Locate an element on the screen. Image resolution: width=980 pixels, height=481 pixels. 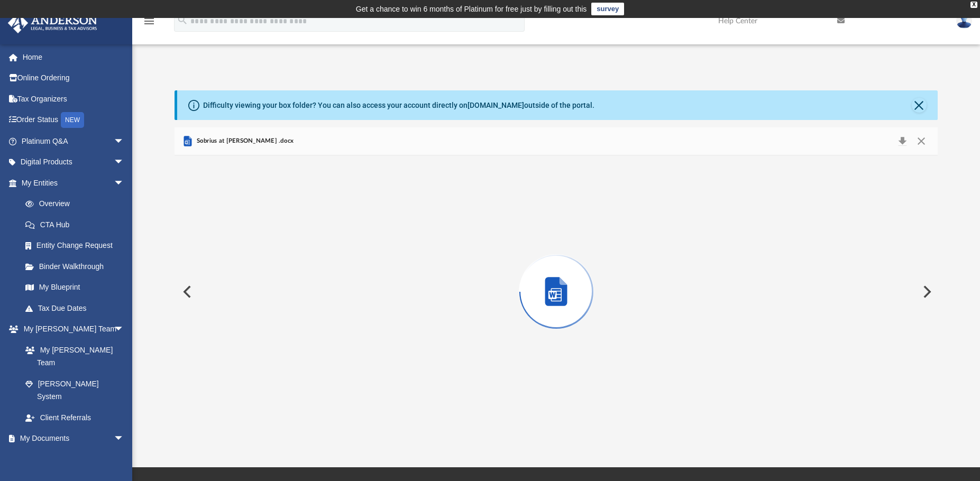
a: My Entitiesarrow_drop_down is located at coordinates (73, 183).